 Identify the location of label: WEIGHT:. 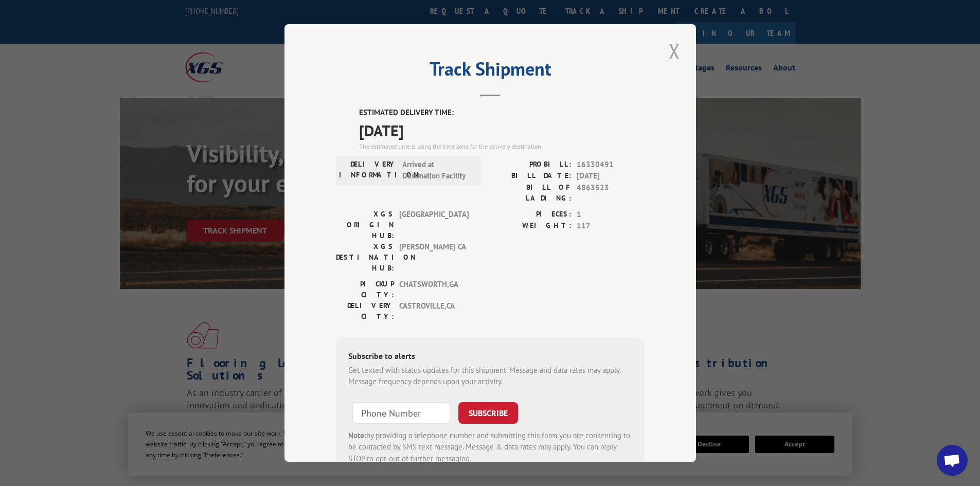
(531, 226).